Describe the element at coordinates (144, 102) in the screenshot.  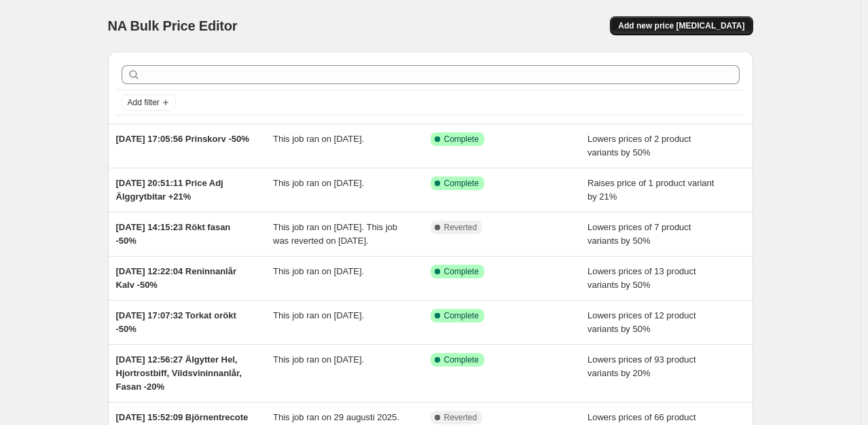
I see `span: Add filter` at that location.